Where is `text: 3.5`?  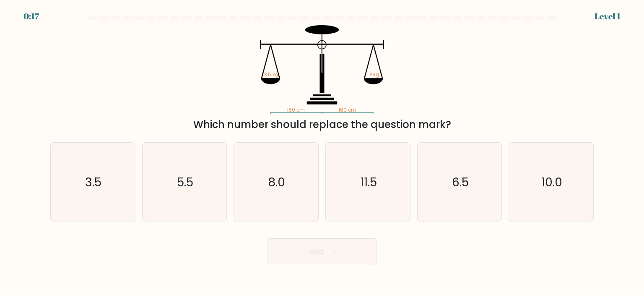 text: 3.5 is located at coordinates (93, 182).